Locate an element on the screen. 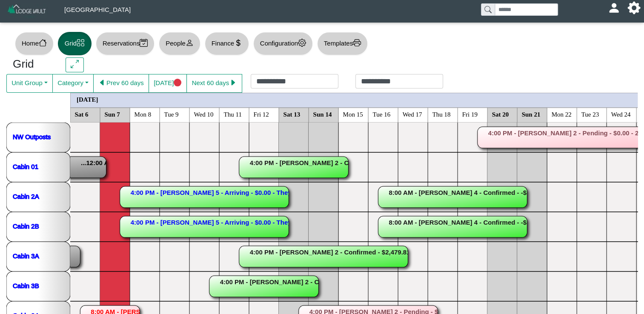 This screenshot has width=644, height=314. svg: currency dollar is located at coordinates (238, 42).